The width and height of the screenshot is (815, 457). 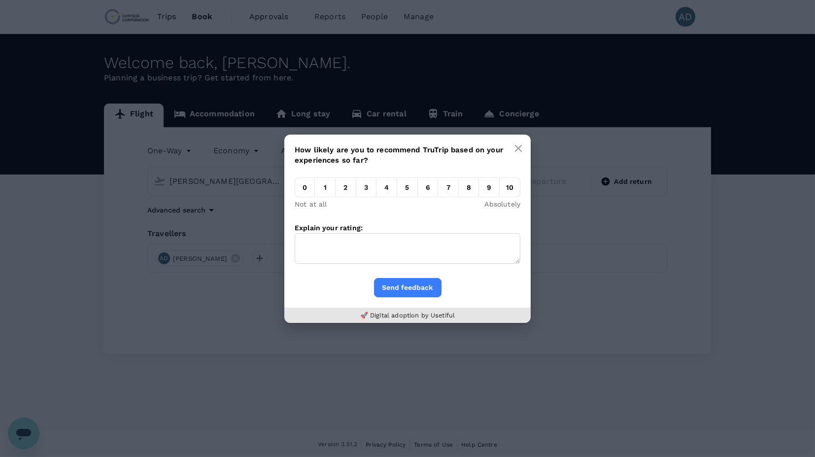 What do you see at coordinates (502, 204) in the screenshot?
I see `p: Absolutely` at bounding box center [502, 204].